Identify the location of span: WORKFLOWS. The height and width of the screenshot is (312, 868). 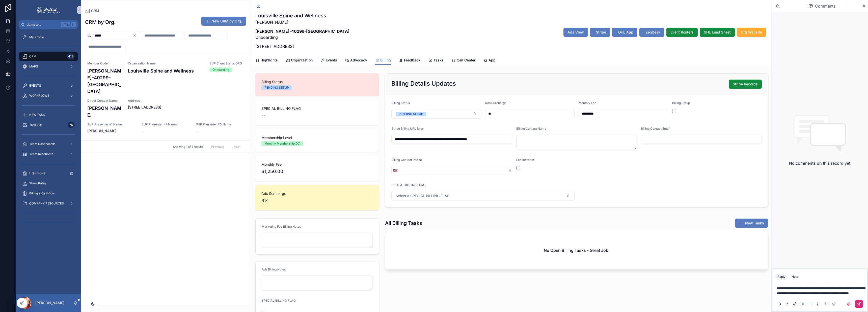
(39, 96).